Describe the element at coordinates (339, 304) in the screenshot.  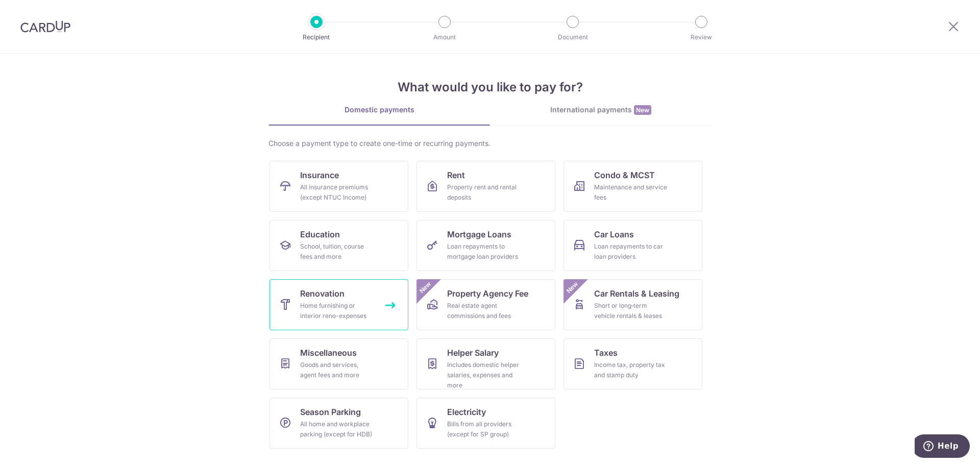
I see `a: RenovationHome furnishing or interior reno-expenses` at that location.